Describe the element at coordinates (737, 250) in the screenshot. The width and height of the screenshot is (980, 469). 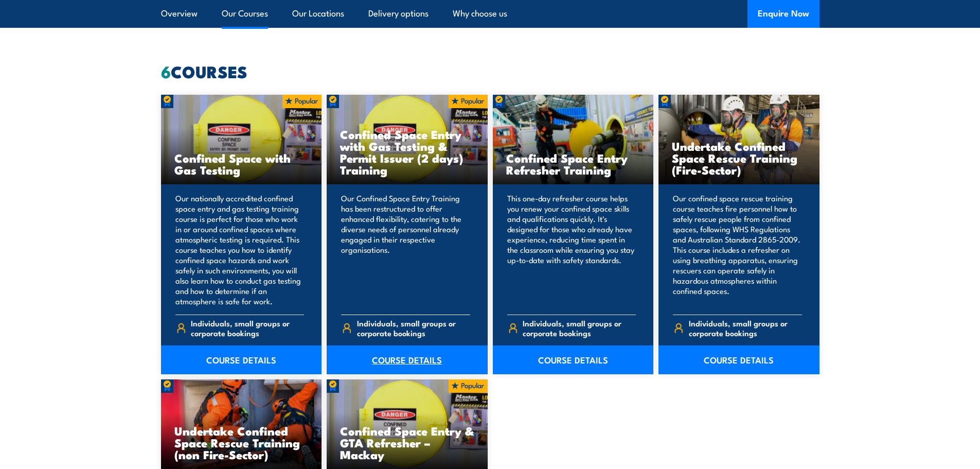
I see `p: Our confined space rescue training course teaches fire personnel how to safely rescue people from...` at that location.